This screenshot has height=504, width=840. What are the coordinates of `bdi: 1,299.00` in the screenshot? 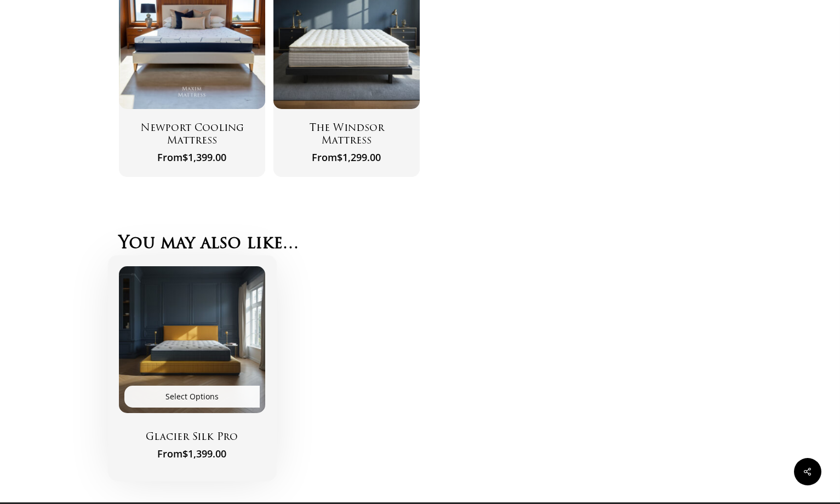 It's located at (359, 157).